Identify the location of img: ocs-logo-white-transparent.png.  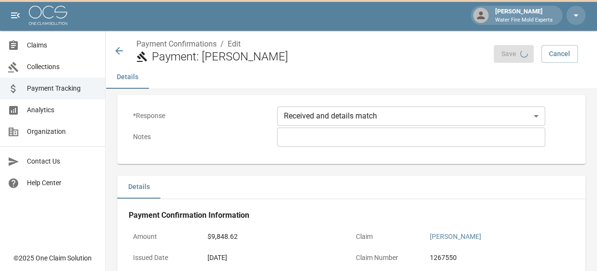
(48, 15).